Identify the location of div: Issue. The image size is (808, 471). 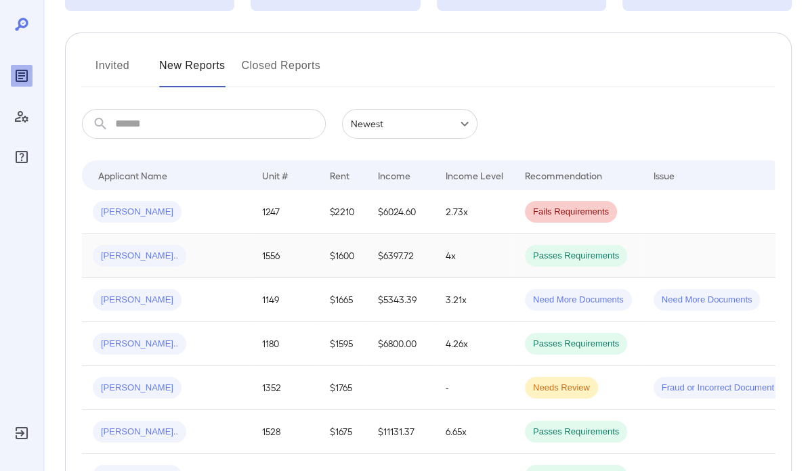
(665, 175).